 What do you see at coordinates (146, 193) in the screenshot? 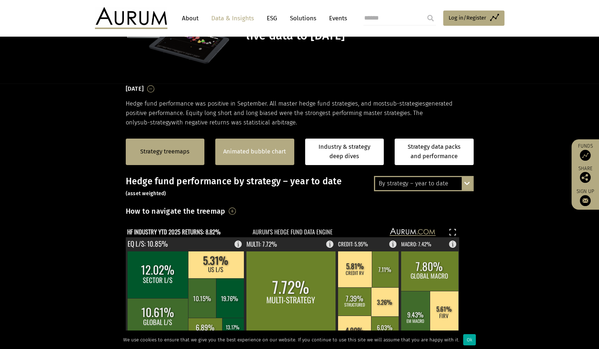
I see `small: (asset weighted)` at bounding box center [146, 193].